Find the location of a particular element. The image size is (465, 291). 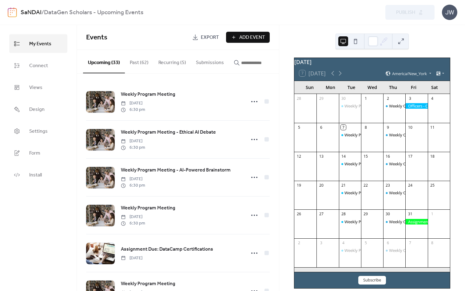

div: 29 is located at coordinates (366, 214).